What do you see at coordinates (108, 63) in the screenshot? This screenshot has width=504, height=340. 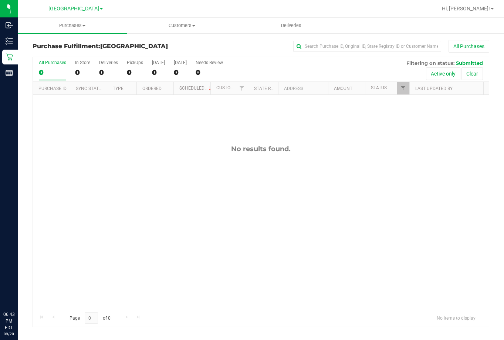 I see `div: Deliveries` at bounding box center [108, 63].